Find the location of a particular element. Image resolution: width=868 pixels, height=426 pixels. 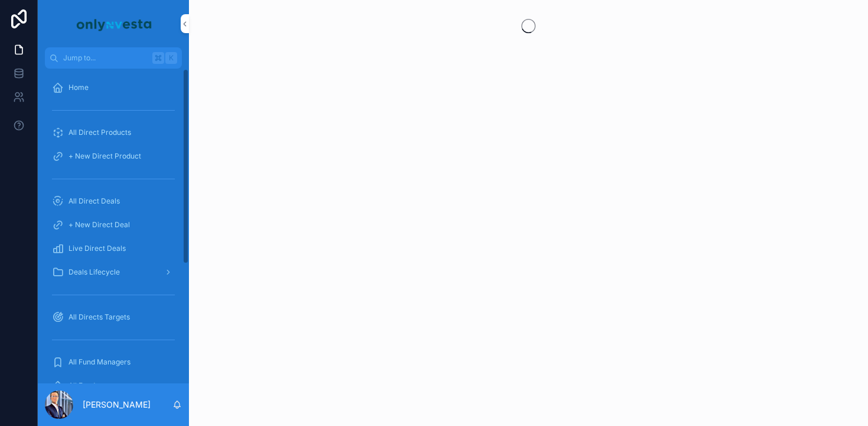

a: All Funds is located at coordinates (114, 386).